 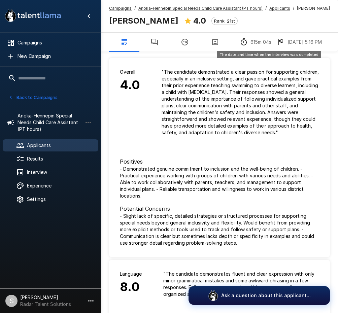 What do you see at coordinates (241, 284) in the screenshot?
I see `p: " The candidate demonstrates fluent and clear expression with only minor grammatical mistakes and...` at bounding box center [241, 284].